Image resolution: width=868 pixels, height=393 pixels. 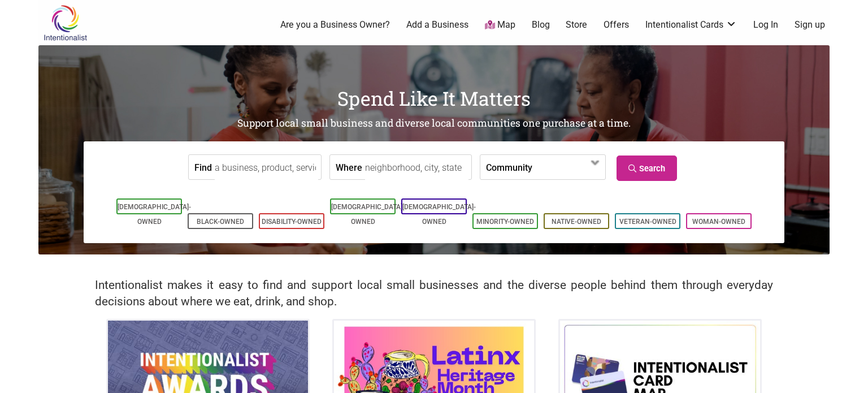 What do you see at coordinates (266, 168) in the screenshot?
I see `input: a business, product, service` at bounding box center [266, 168].